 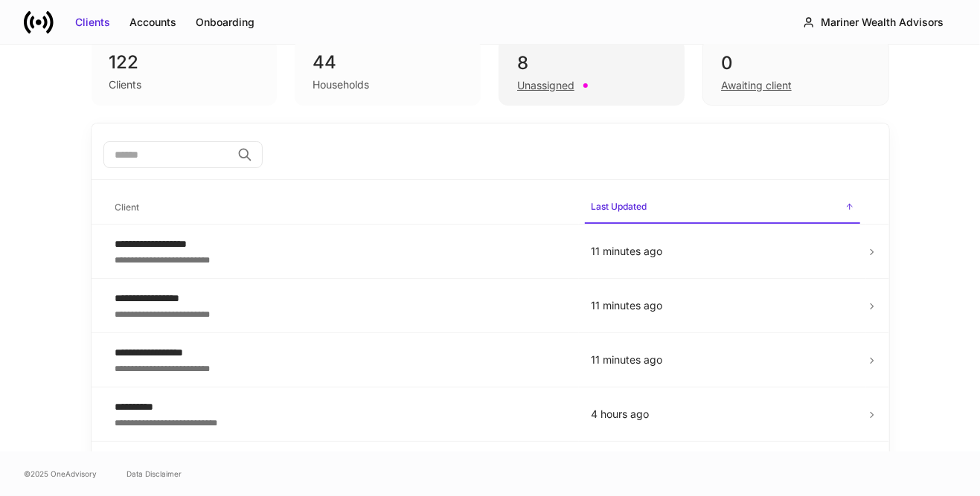 I want to click on div: 122, so click(x=185, y=62).